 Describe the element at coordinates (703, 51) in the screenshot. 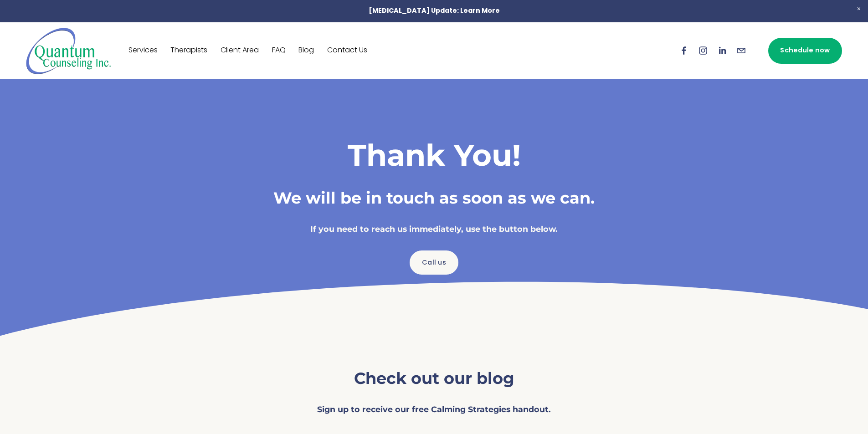

I see `a: Instagram` at that location.